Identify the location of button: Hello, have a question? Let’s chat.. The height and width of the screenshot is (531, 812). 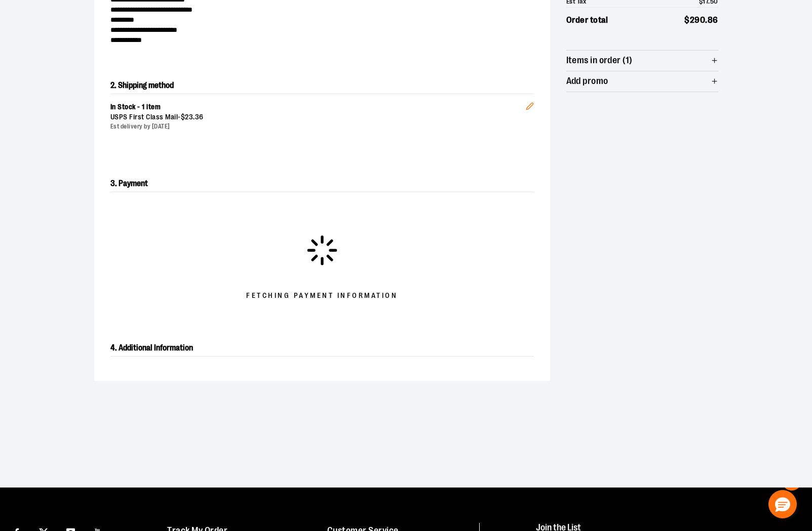
(782, 504).